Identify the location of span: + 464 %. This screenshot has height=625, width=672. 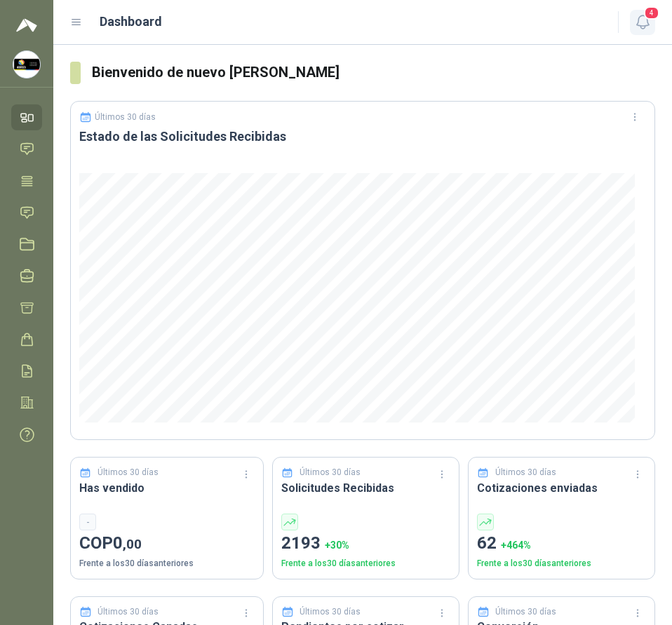
(516, 545).